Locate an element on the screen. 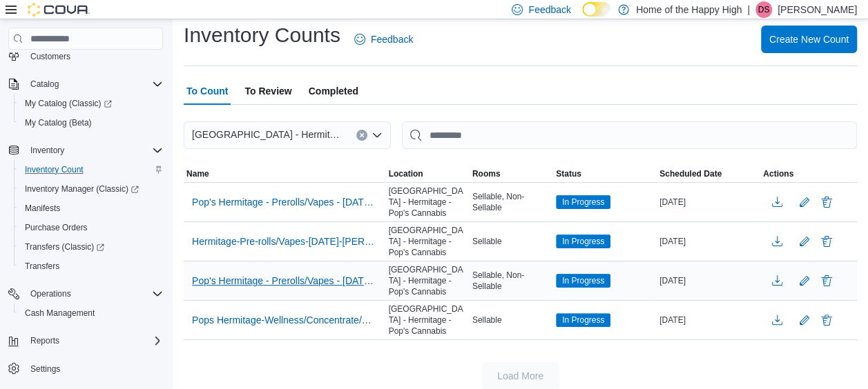 This screenshot has height=389, width=868. a: My Catalog (Beta) is located at coordinates (58, 122).